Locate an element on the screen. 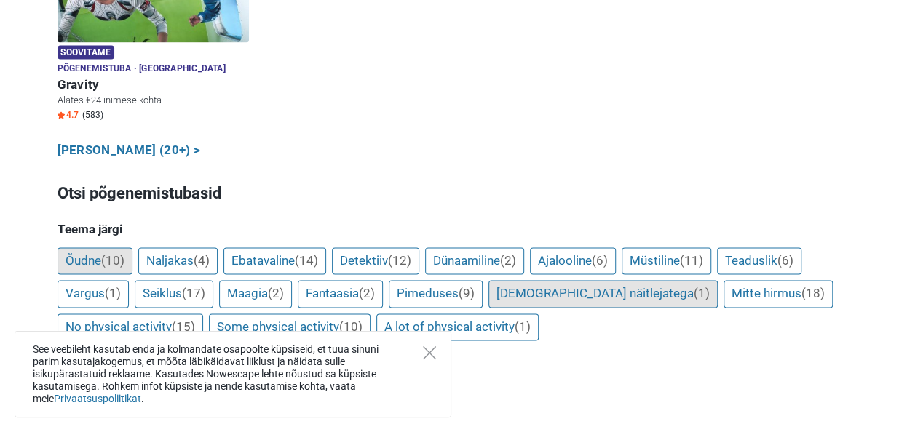 This screenshot has width=915, height=432. a: Some physical activity(10) is located at coordinates (290, 328).